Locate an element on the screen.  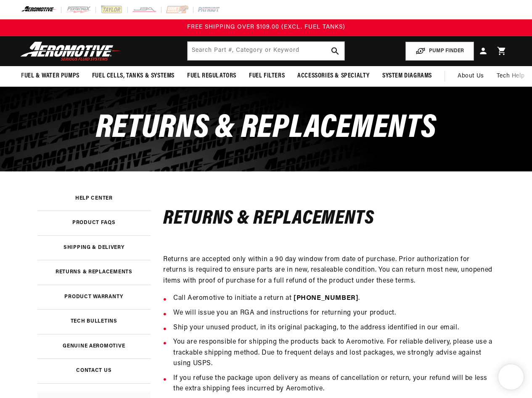
button: PUMP FINDER is located at coordinates (440, 51).